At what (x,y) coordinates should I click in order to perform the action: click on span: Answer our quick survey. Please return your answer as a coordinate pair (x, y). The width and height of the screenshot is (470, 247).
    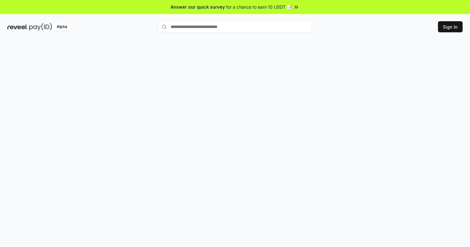
    Looking at the image, I should click on (198, 7).